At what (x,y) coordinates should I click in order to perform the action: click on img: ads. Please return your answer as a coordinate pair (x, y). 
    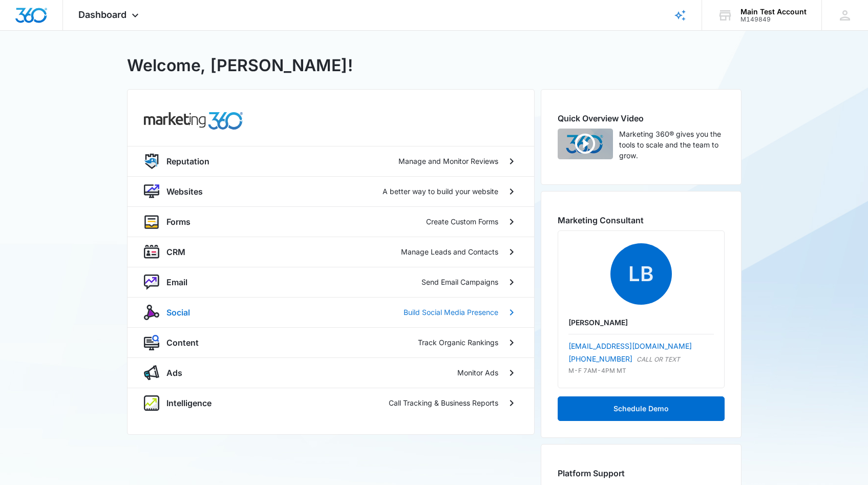
    Looking at the image, I should click on (151, 373).